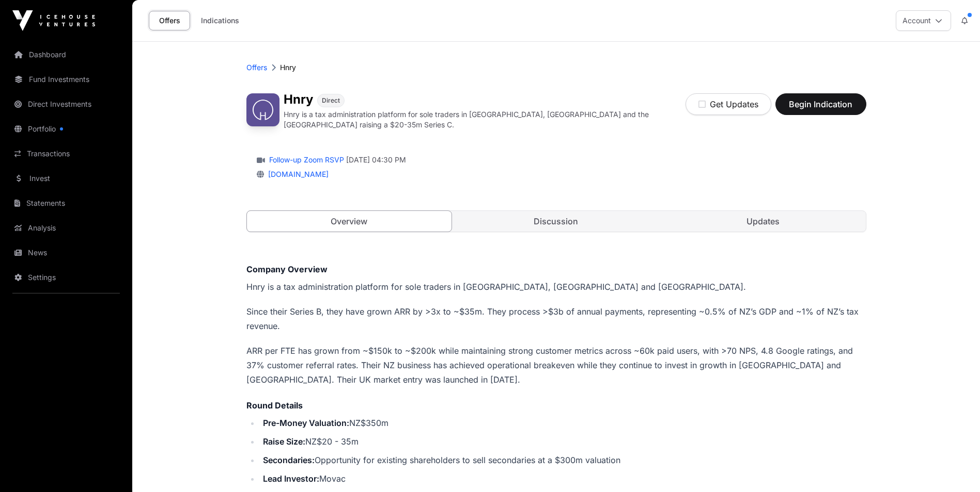 This screenshot has width=980, height=492. Describe the element at coordinates (288, 67) in the screenshot. I see `p: Hnry` at that location.